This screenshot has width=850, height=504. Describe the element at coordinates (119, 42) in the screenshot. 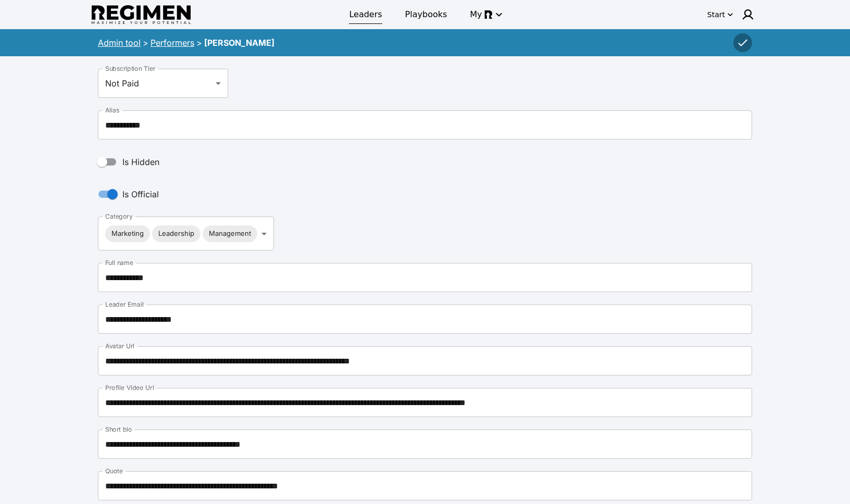

I see `a: Admin tool` at that location.